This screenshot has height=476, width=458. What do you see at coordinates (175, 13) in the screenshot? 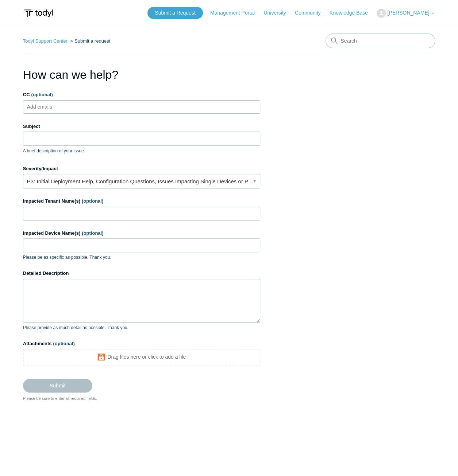
I see `a: Submit a Request` at bounding box center [175, 13].